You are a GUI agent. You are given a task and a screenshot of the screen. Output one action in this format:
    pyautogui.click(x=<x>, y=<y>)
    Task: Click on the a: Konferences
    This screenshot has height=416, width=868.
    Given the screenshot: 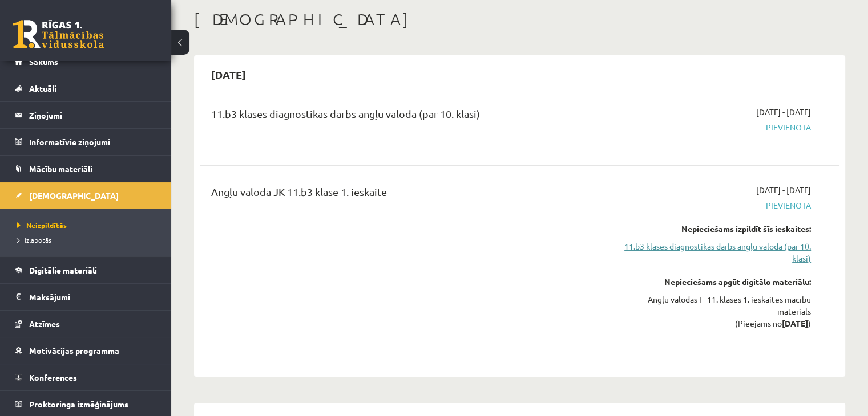 What is the action you would take?
    pyautogui.click(x=85, y=377)
    